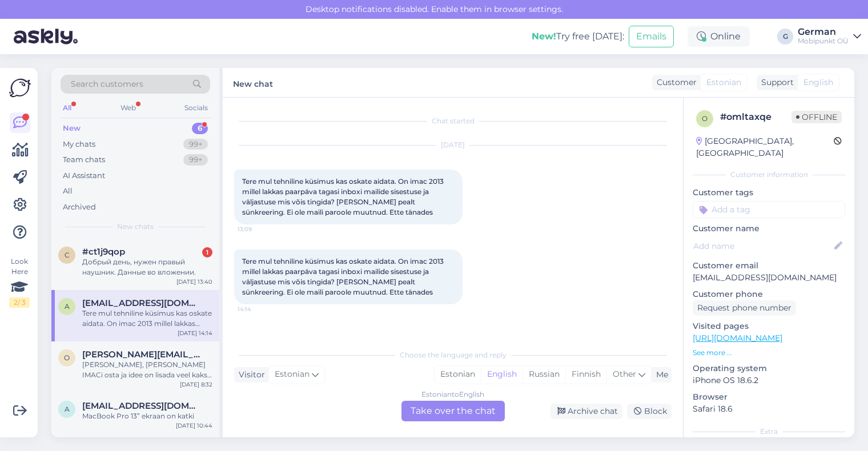 This screenshot has height=451, width=868. Describe the element at coordinates (823, 32) in the screenshot. I see `div: German` at that location.